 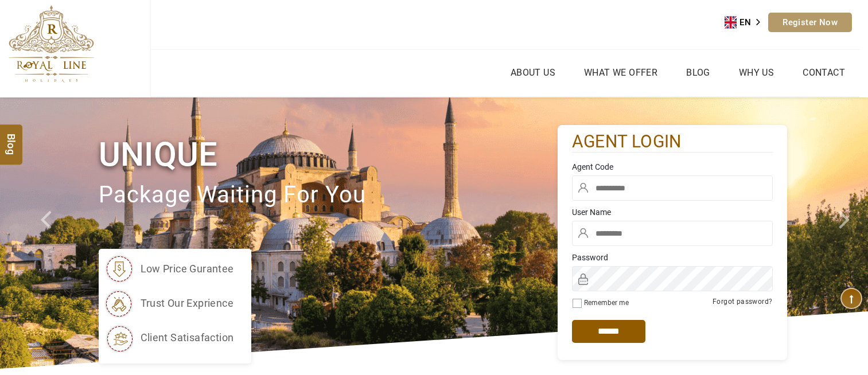 What do you see at coordinates (756, 72) in the screenshot?
I see `a: Why Us` at bounding box center [756, 72].